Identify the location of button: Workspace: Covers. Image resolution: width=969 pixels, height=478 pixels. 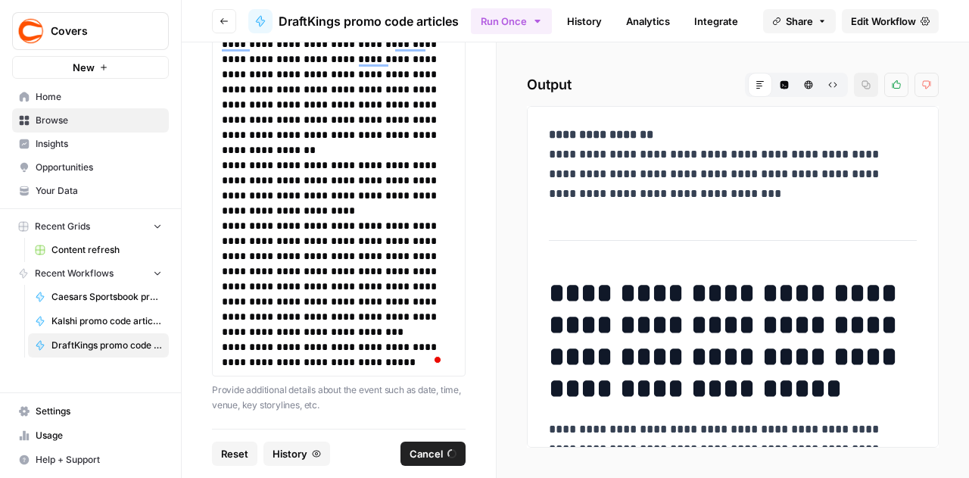
(90, 31).